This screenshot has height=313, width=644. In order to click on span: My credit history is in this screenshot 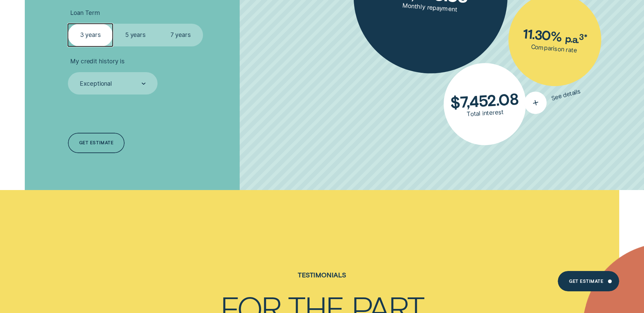, I will do `click(97, 61)`.